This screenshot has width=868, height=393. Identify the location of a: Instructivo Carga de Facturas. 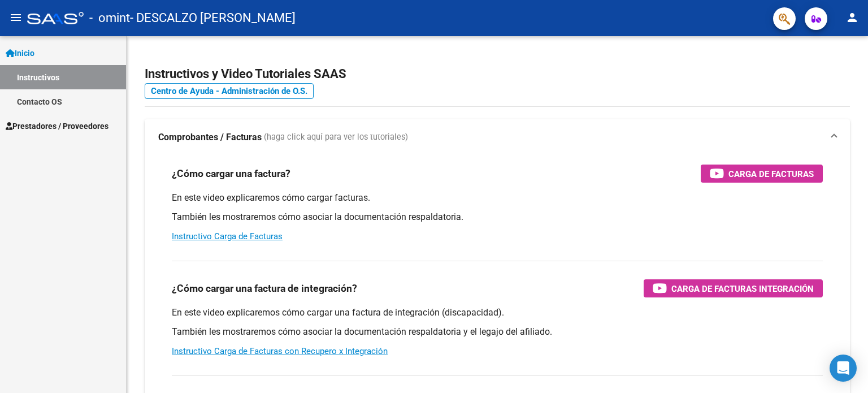
(227, 236).